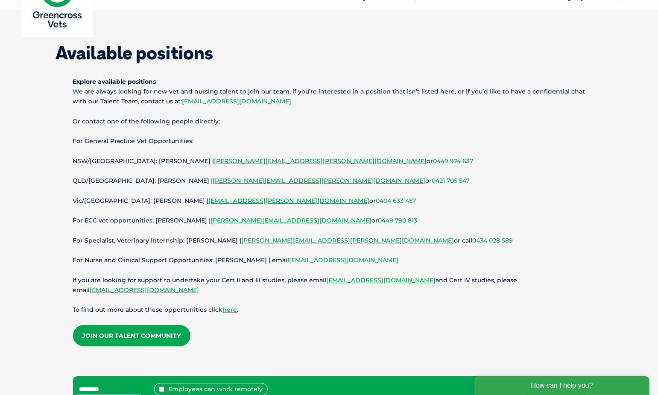 The width and height of the screenshot is (658, 395). What do you see at coordinates (329, 92) in the screenshot?
I see `p: We are always looking for new vet and nursing talent to join our team, if you’re interested in a ...` at bounding box center [329, 92].